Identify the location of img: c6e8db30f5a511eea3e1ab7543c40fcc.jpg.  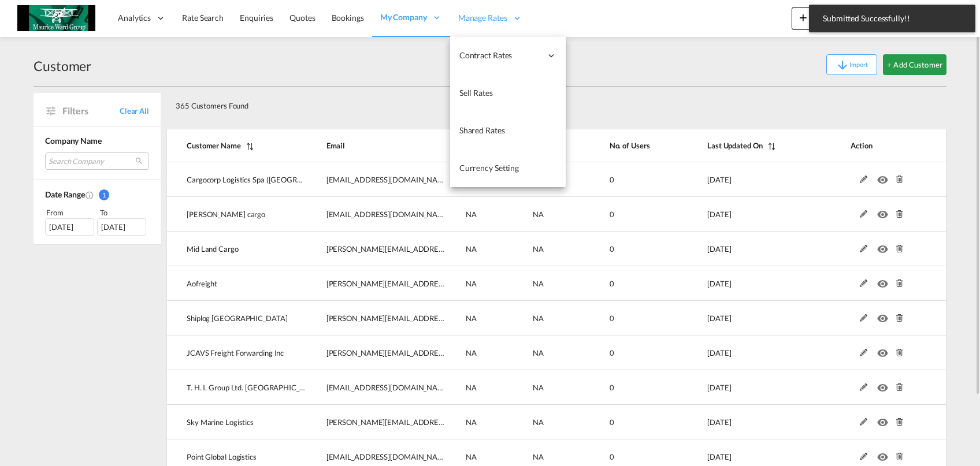
(56, 18).